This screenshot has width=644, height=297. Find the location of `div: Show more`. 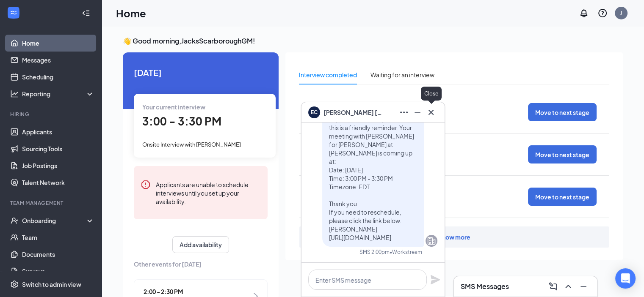

div: Show more is located at coordinates (454, 237).